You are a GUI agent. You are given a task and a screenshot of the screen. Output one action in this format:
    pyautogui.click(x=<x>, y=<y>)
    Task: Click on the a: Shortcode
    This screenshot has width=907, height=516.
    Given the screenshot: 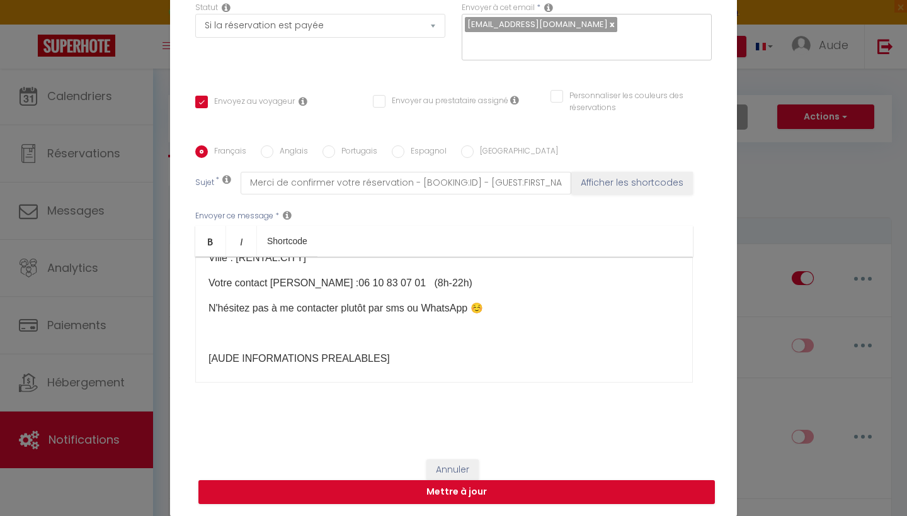 What is the action you would take?
    pyautogui.click(x=287, y=241)
    